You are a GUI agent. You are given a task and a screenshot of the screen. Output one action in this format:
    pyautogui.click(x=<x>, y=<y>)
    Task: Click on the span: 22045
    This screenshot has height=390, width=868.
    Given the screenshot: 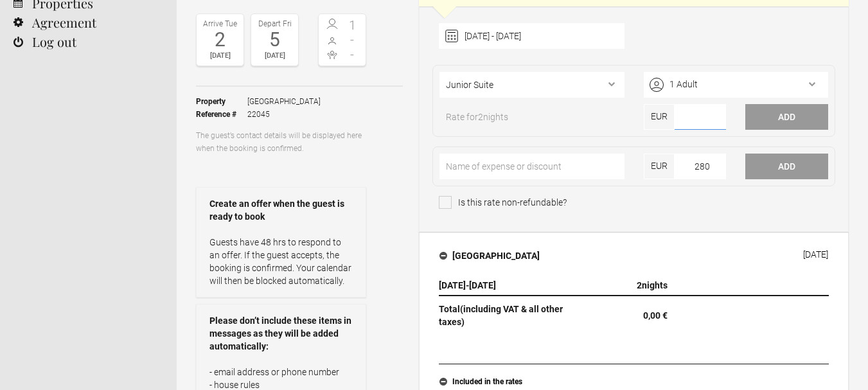 What is the action you would take?
    pyautogui.click(x=284, y=114)
    